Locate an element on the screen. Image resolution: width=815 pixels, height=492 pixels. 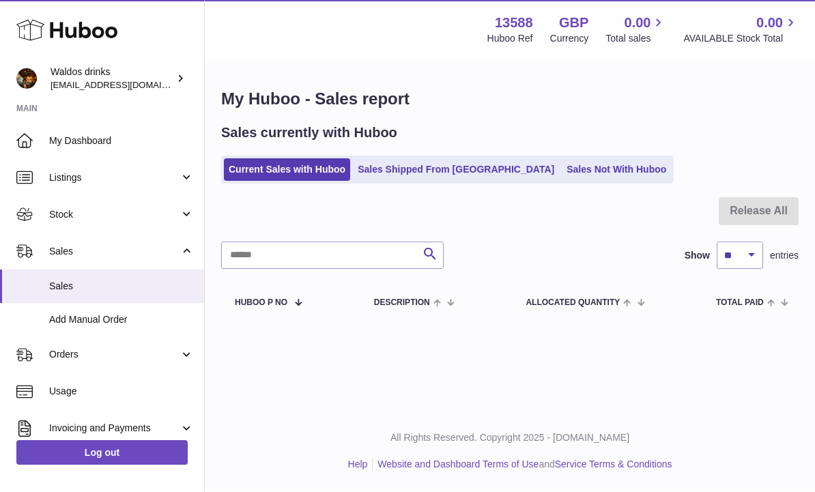
div: Waldos drinks is located at coordinates (112, 79).